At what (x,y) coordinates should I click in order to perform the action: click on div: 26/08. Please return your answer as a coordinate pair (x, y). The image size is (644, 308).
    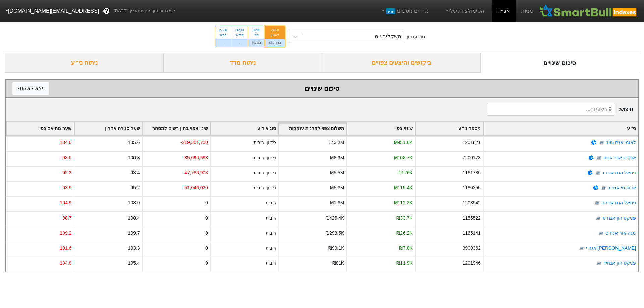
    Looking at the image, I should click on (240, 30).